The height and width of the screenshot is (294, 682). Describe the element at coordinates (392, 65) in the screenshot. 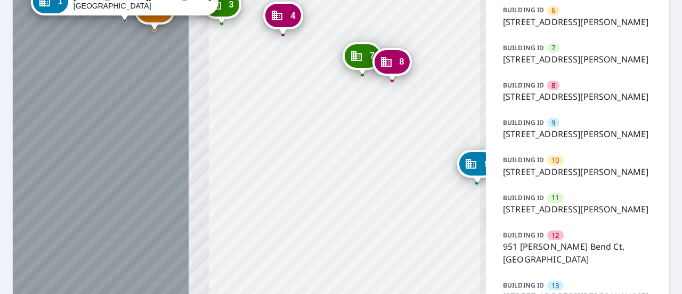

I see `div: Dropped pin, building 8, Commercial property, 935 Hanna Bend Ct Manchester, MO 63021` at that location.